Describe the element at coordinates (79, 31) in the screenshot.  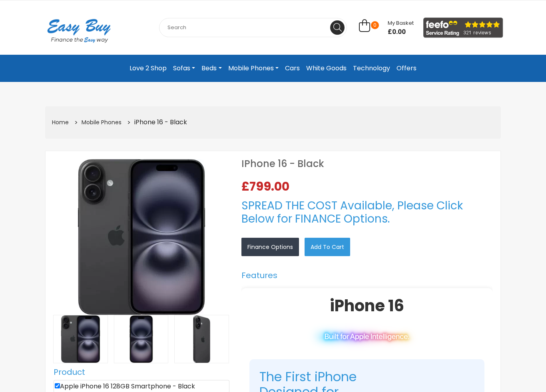
I see `img: Easy Buy` at that location.